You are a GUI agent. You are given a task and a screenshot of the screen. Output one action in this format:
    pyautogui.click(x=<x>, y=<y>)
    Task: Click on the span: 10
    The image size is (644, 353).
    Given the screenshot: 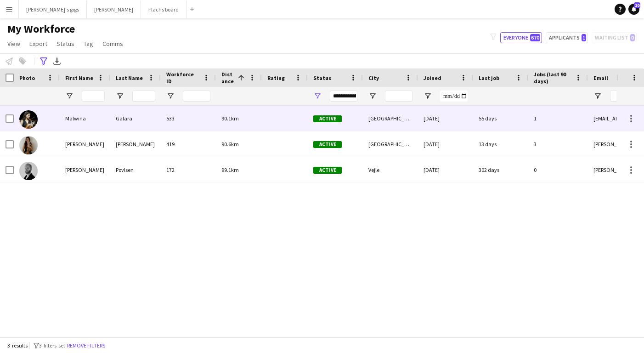 What is the action you would take?
    pyautogui.click(x=637, y=5)
    